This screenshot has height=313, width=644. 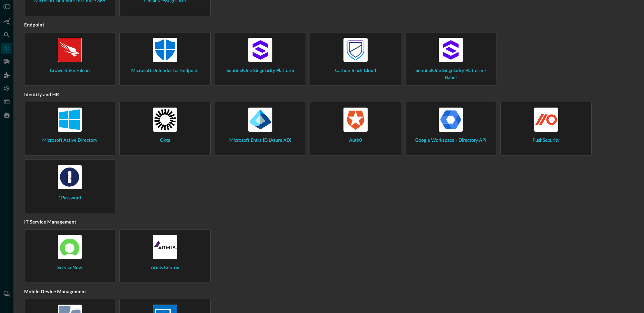 I want to click on span: Microsoft Defender for Endpoint, so click(x=165, y=70).